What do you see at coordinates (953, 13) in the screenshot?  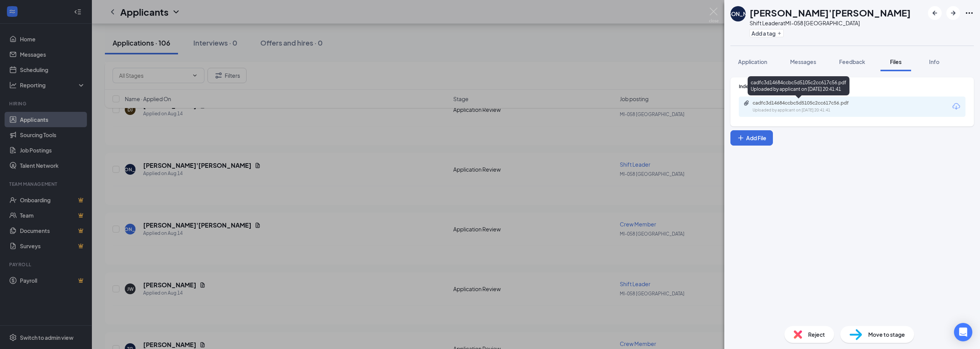 I see `button: ArrowRight` at bounding box center [953, 13].